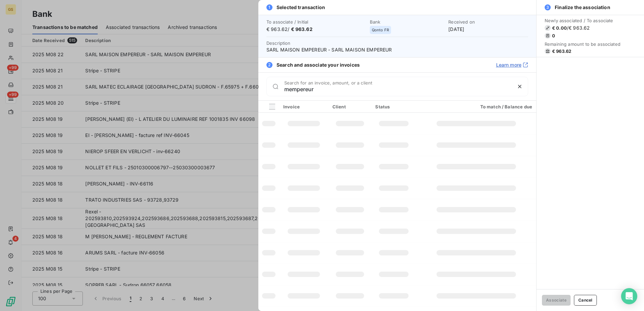 Image resolution: width=644 pixels, height=311 pixels. Describe the element at coordinates (582, 7) in the screenshot. I see `span: Finalize the association` at that location.